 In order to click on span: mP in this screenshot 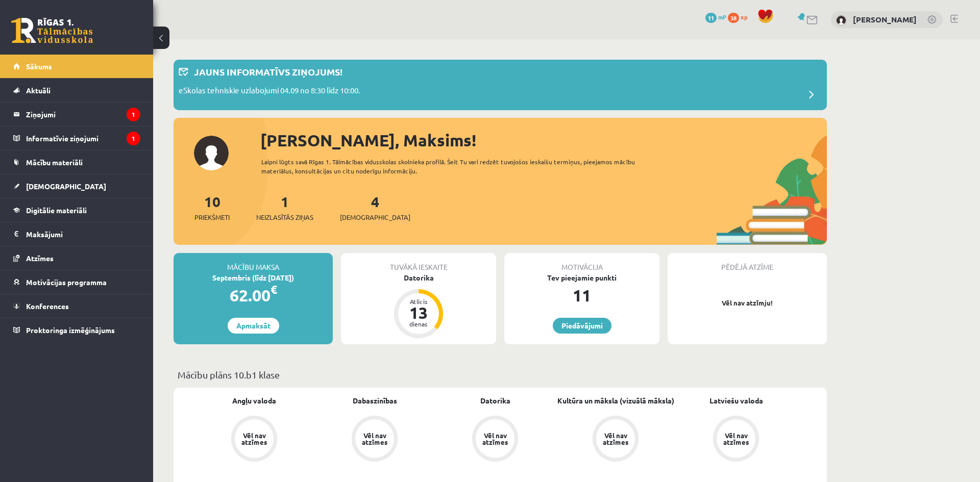, I will do `click(722, 17)`.